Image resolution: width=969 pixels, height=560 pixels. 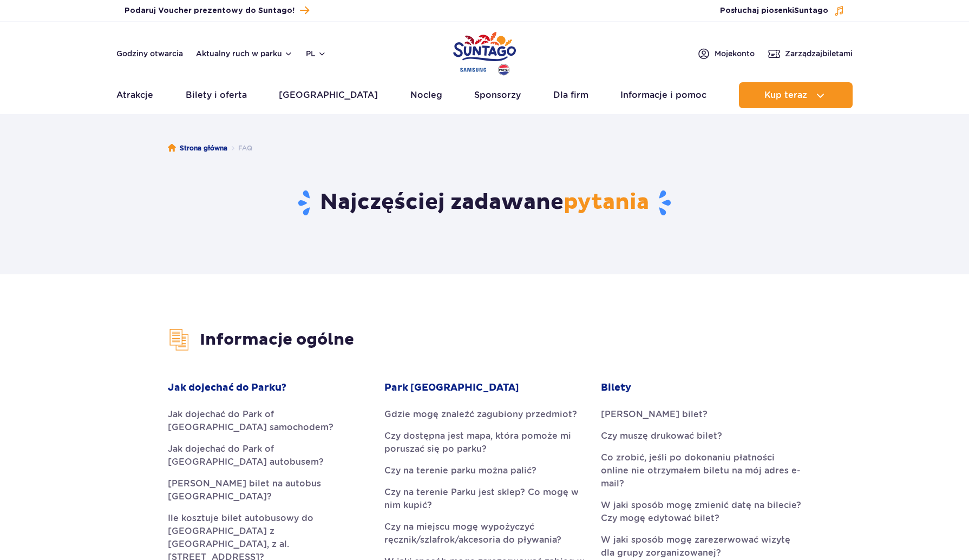 I want to click on a: W jaki sposób mogę zarezerwować wizytę dla grupy zorganizowanej?, so click(x=702, y=547).